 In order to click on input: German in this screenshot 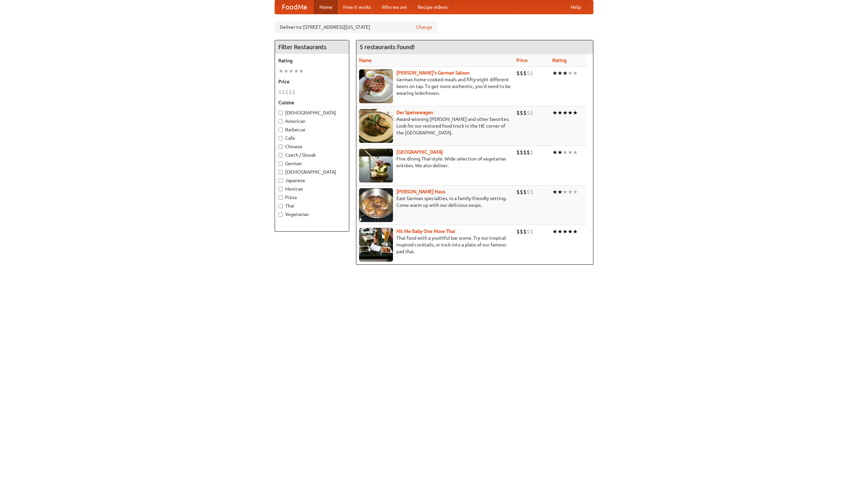, I will do `click(280, 164)`.